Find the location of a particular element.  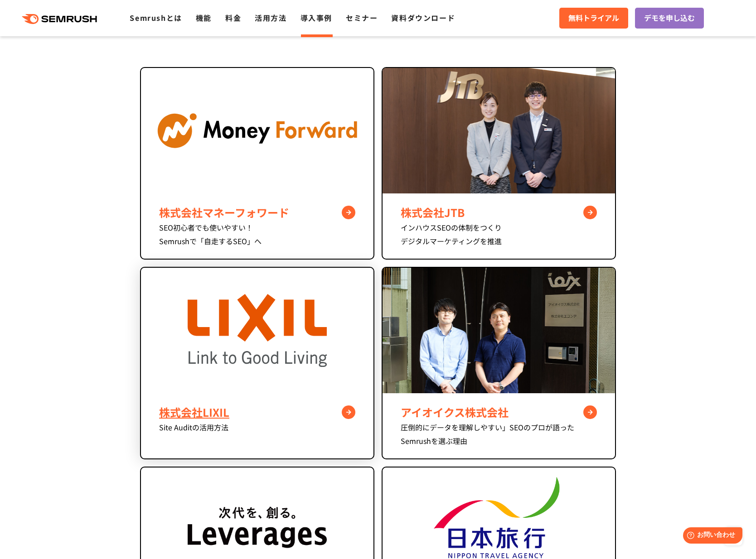

a: 無料トライアル is located at coordinates (594, 19).